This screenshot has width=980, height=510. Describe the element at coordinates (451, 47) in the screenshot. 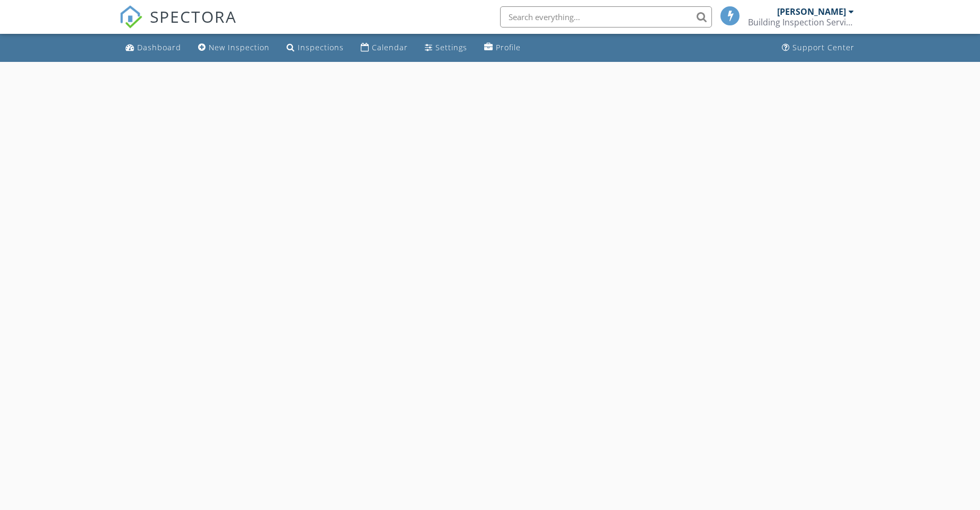

I see `div: Settings` at that location.